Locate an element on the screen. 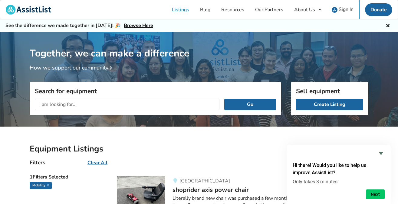  a: Resources is located at coordinates (233, 10).